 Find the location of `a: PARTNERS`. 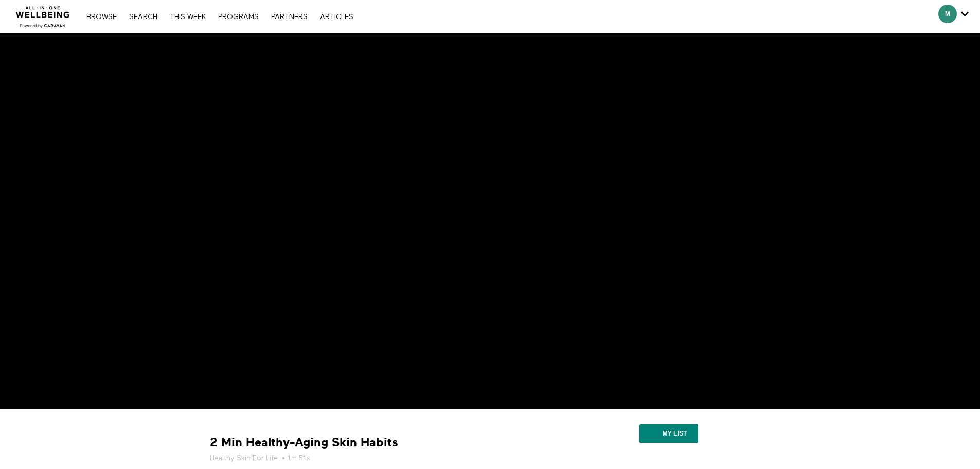

a: PARTNERS is located at coordinates (289, 17).